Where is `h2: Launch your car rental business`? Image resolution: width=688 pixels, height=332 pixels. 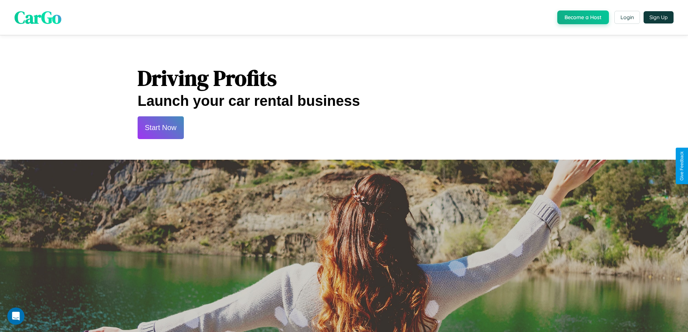
h2: Launch your car rental business is located at coordinates (344, 101).